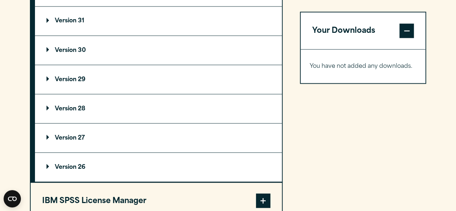 The image size is (456, 211). I want to click on p: Version 28, so click(66, 108).